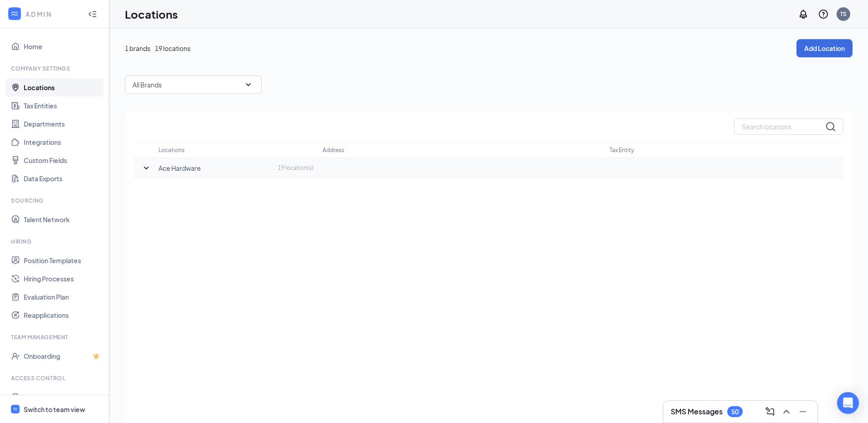 The height and width of the screenshot is (423, 868). Describe the element at coordinates (62, 124) in the screenshot. I see `a: Departments` at that location.